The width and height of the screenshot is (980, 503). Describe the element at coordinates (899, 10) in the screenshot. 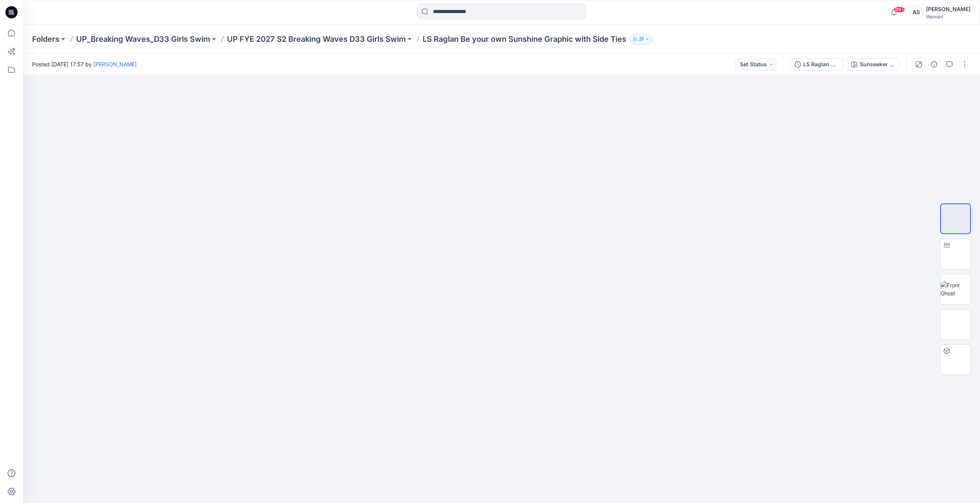

I see `span: 99+` at that location.